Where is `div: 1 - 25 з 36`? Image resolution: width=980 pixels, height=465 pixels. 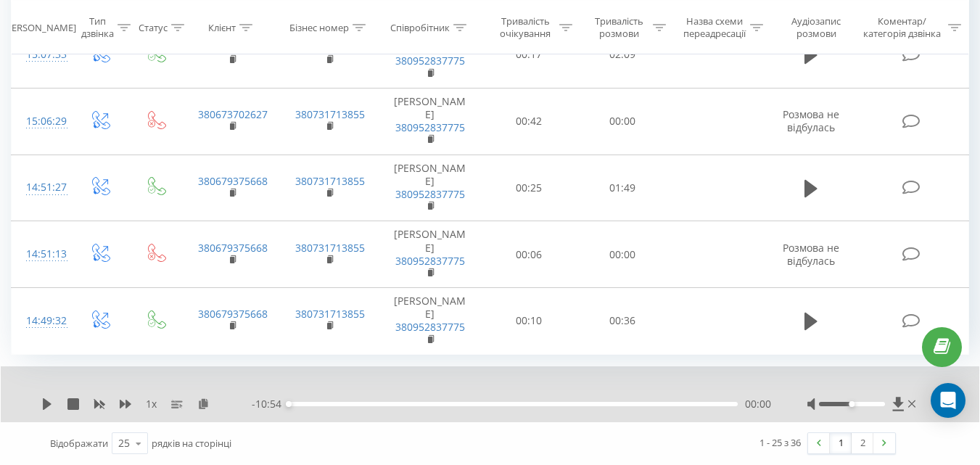
div: 1 - 25 з 36 is located at coordinates (780, 443).